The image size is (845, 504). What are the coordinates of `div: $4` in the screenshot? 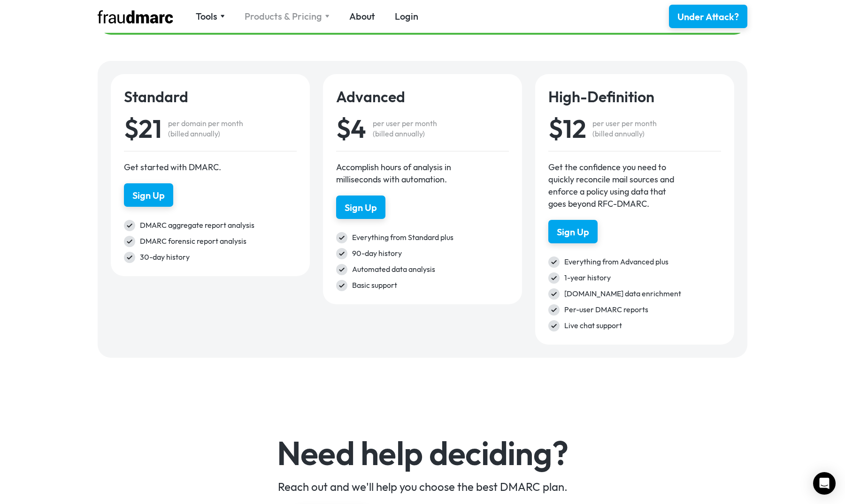 It's located at (351, 128).